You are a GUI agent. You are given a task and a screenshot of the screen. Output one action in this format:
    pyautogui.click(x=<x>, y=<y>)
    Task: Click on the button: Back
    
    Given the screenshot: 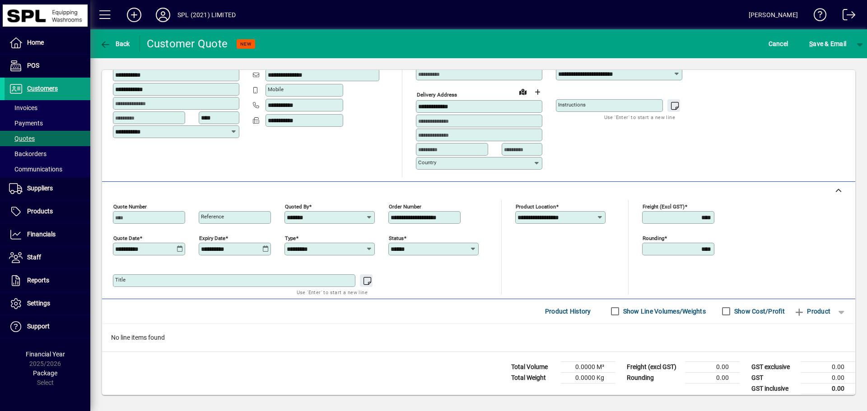 What is the action you would take?
    pyautogui.click(x=115, y=44)
    